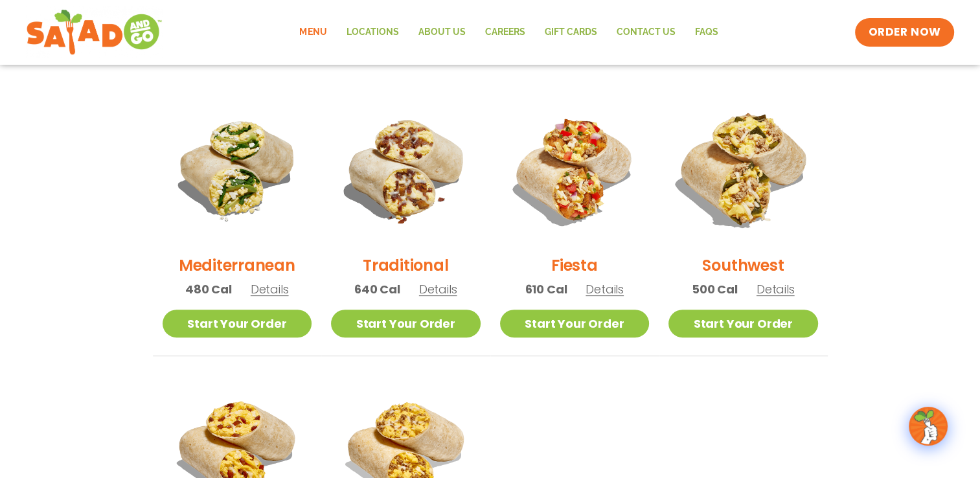 This screenshot has width=980, height=478. What do you see at coordinates (94, 32) in the screenshot?
I see `img: new-SAG-logo-768×292` at bounding box center [94, 32].